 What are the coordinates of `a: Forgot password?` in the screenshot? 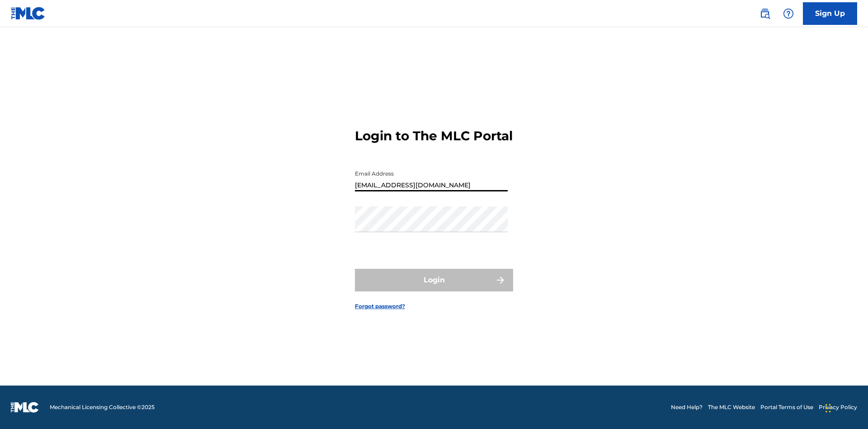 It's located at (380, 306).